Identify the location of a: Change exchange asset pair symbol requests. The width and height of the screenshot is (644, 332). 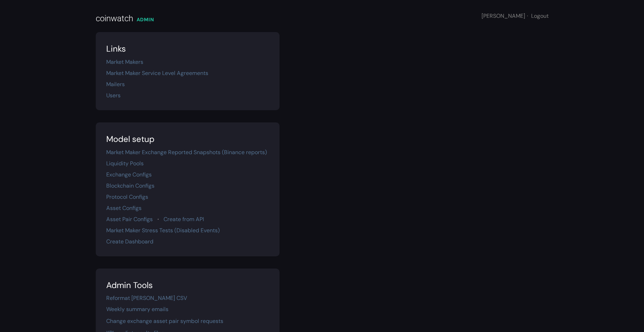
(165, 321).